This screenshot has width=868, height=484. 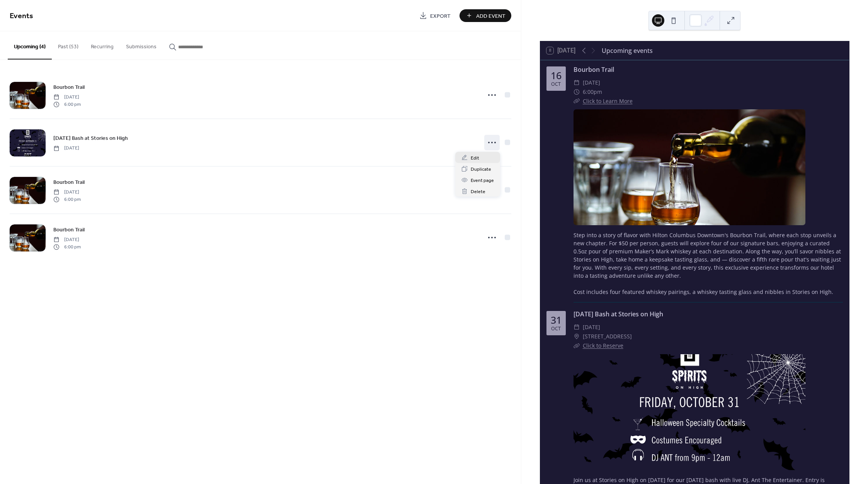 I want to click on button: Recurring, so click(x=102, y=45).